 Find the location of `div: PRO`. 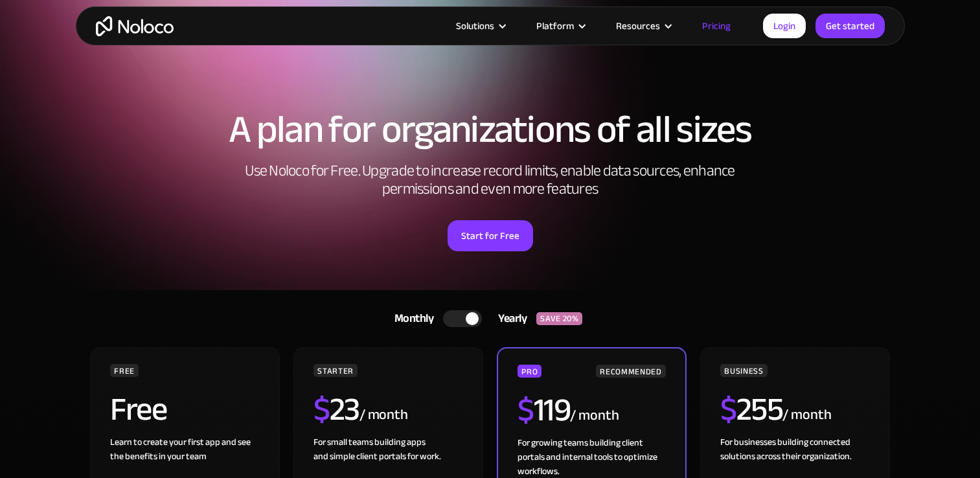

div: PRO is located at coordinates (529, 371).